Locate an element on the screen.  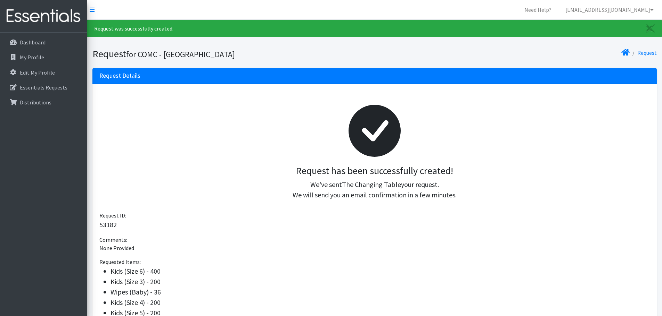
p: 53182 is located at coordinates (375, 225).